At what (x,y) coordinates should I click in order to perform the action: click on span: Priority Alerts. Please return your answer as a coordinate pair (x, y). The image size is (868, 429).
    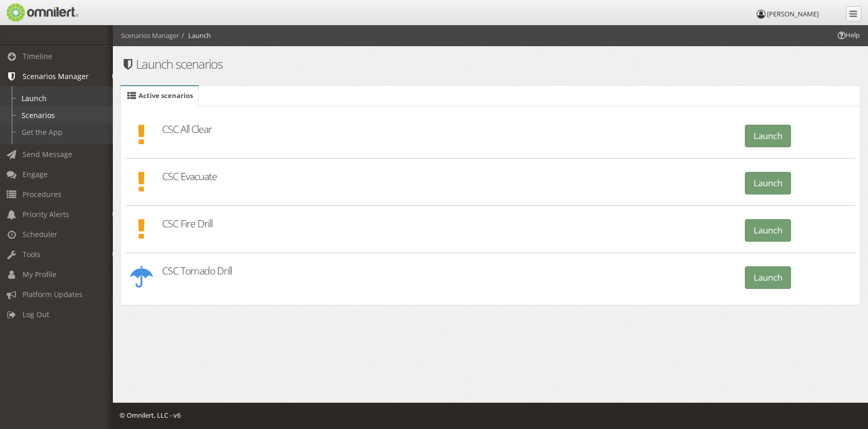
    Looking at the image, I should click on (46, 214).